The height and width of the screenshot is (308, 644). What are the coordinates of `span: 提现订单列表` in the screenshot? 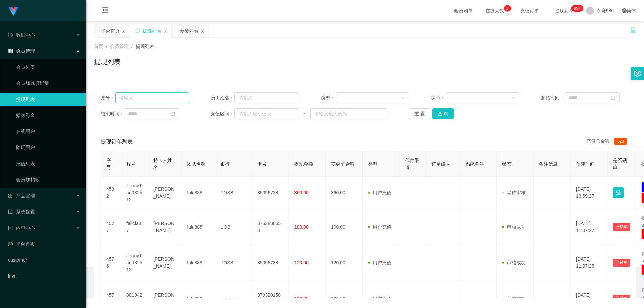 It's located at (117, 142).